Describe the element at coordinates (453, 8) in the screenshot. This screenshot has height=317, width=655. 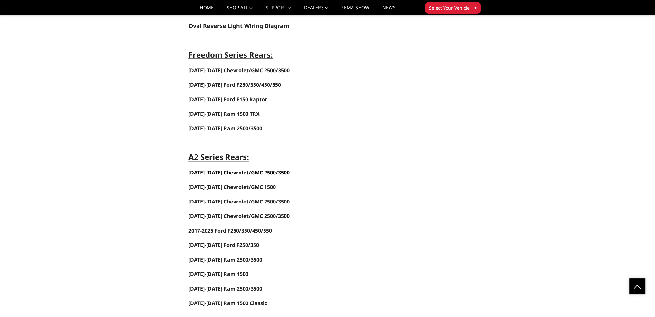
I see `button: Select Your Vehicle` at that location.